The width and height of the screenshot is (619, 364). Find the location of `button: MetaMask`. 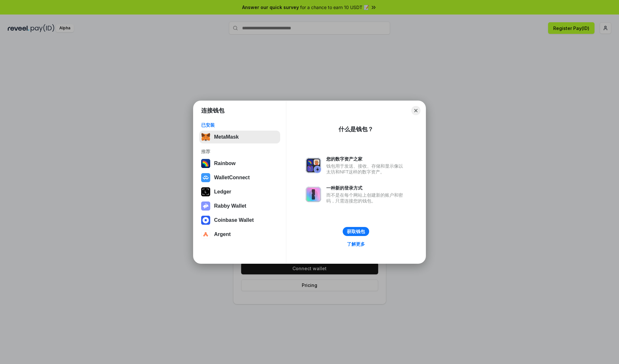

button: MetaMask is located at coordinates (240, 137).